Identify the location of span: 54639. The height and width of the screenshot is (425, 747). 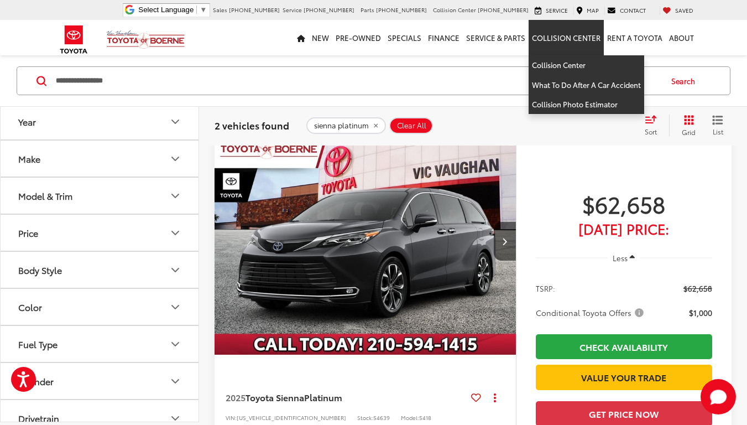
(382, 417).